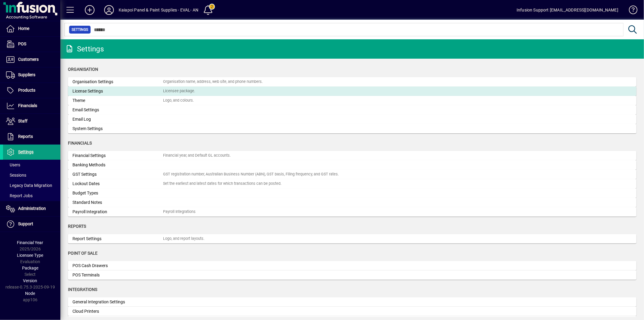  What do you see at coordinates (27, 75) in the screenshot?
I see `span: Suppliers` at bounding box center [27, 75].